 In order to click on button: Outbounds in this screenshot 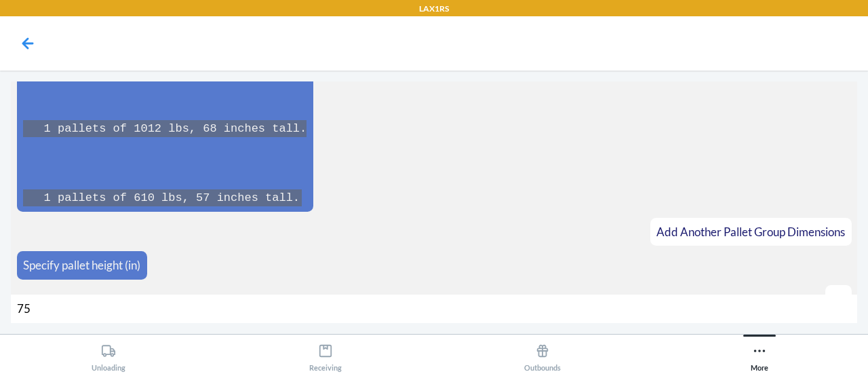, I will do `click(542, 352)`.